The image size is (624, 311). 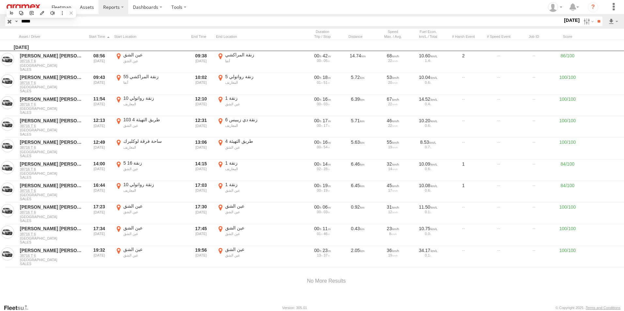 I want to click on div: 46, so click(x=393, y=121).